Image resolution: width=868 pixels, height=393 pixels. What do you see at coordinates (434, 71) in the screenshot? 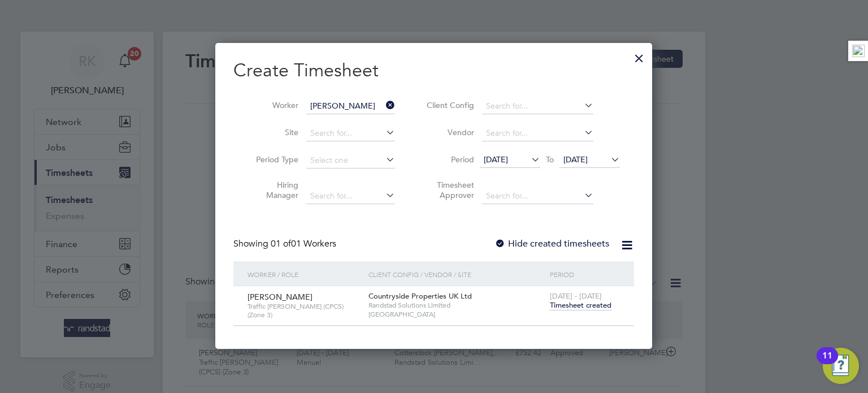
I see `h2: Create Timesheet` at bounding box center [434, 71].